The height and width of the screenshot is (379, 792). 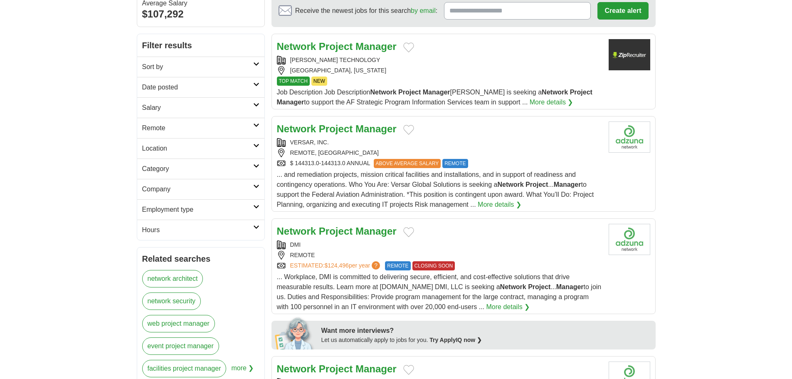 What do you see at coordinates (198, 108) in the screenshot?
I see `h2: Salary` at bounding box center [198, 108].